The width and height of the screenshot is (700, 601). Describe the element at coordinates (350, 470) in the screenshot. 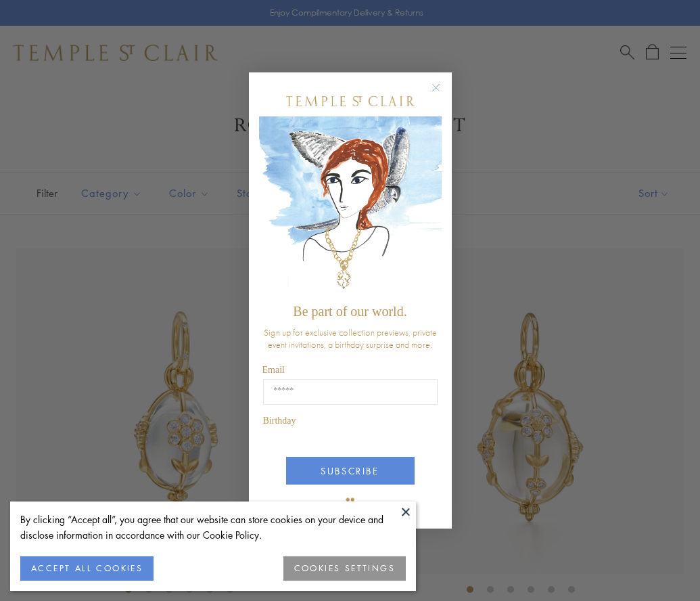

I see `button: SUBSCRIBE` at that location.